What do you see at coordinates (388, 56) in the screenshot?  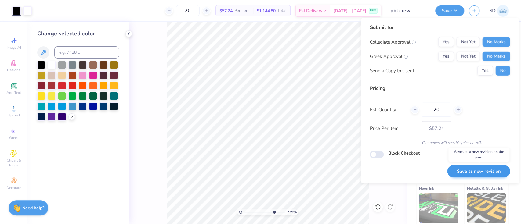 I see `div: Greek Approval` at bounding box center [388, 56].